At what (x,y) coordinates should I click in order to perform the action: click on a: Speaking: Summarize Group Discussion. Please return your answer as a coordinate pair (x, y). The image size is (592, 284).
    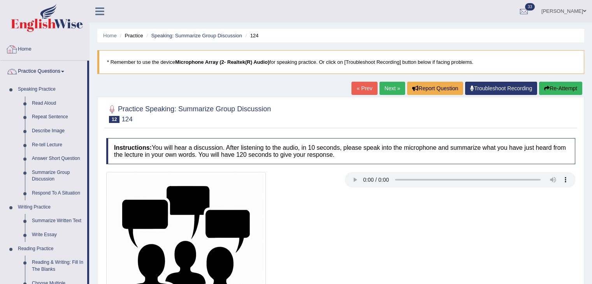
    Looking at the image, I should click on (196, 35).